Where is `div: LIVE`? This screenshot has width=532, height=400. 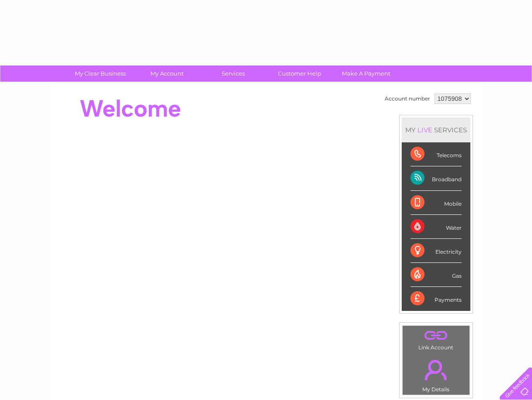
div: LIVE is located at coordinates (425, 129).